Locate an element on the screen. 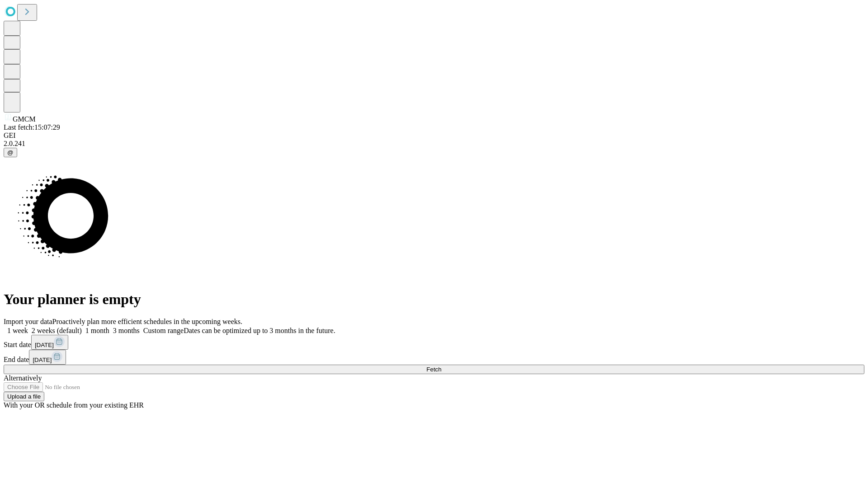  h1: Your planner is empty is located at coordinates (434, 299).